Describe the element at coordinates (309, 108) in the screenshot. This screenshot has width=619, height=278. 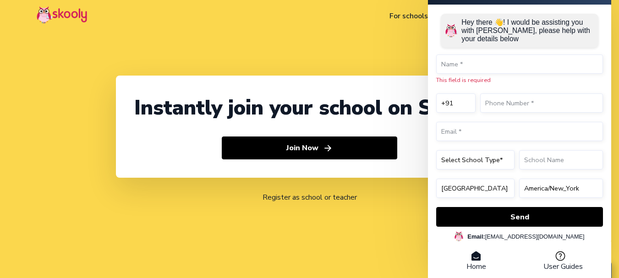
I see `div: Instantly join your school on Skooly` at that location.